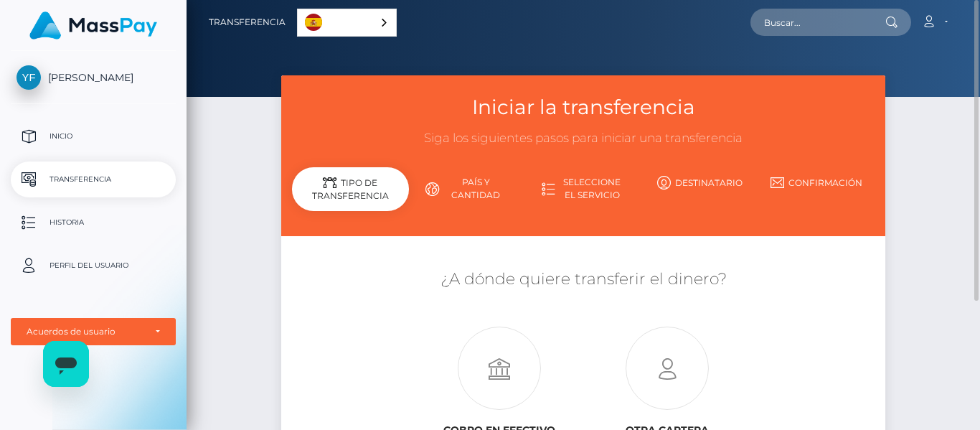  Describe the element at coordinates (346, 22) in the screenshot. I see `aside: Language selected: Español` at that location.